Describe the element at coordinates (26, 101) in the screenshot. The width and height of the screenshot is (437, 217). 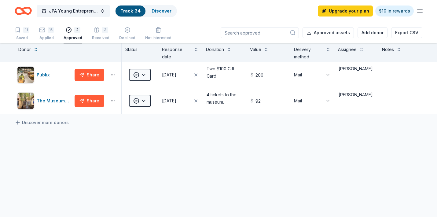
I see `img: Image for The Museum of Life and Science` at that location.